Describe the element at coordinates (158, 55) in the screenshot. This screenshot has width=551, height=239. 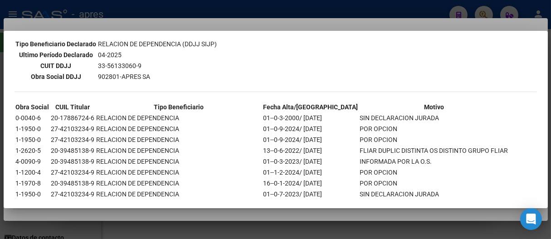
I see `td: 04-2025` at that location.